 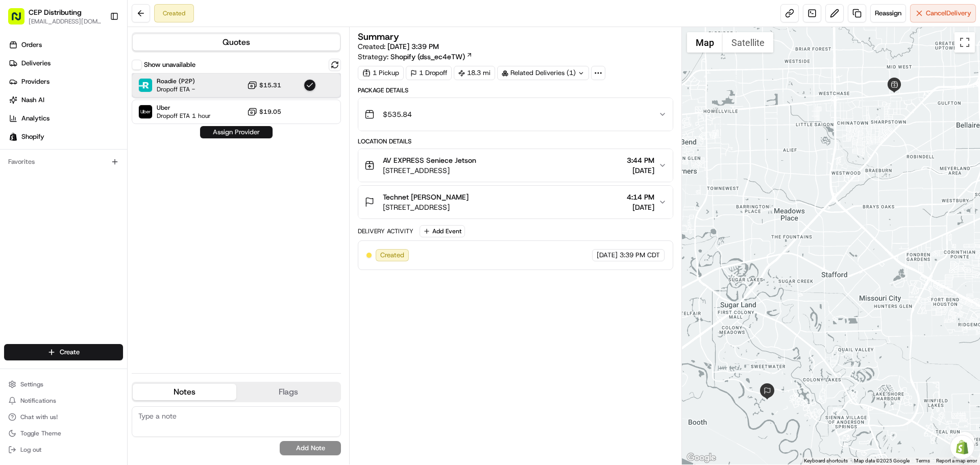 I want to click on span: Reassign, so click(x=888, y=13).